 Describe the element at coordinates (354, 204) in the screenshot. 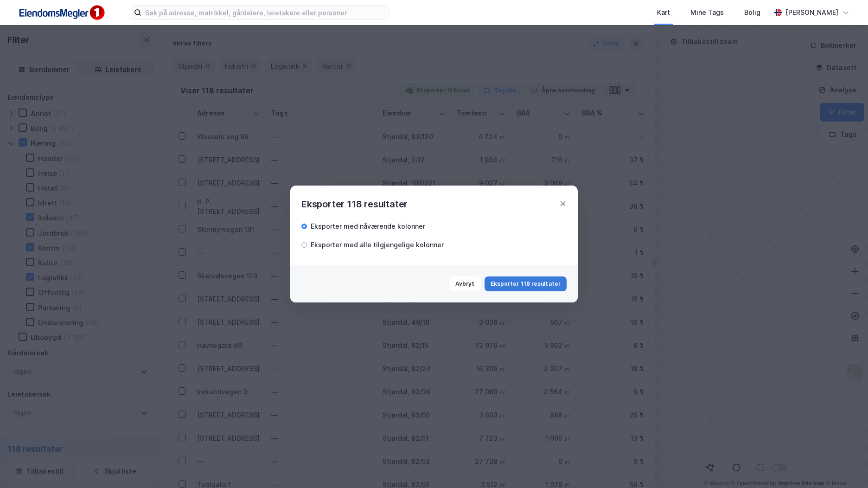

I see `div: Eksporter 118 resultater` at that location.